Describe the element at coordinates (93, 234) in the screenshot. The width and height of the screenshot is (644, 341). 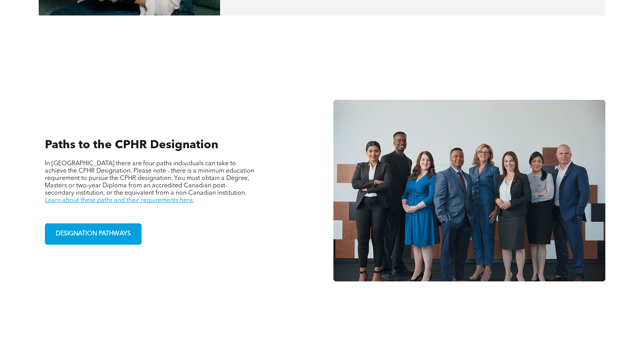
I see `a: DESIGNATION PATHWAYS` at that location.